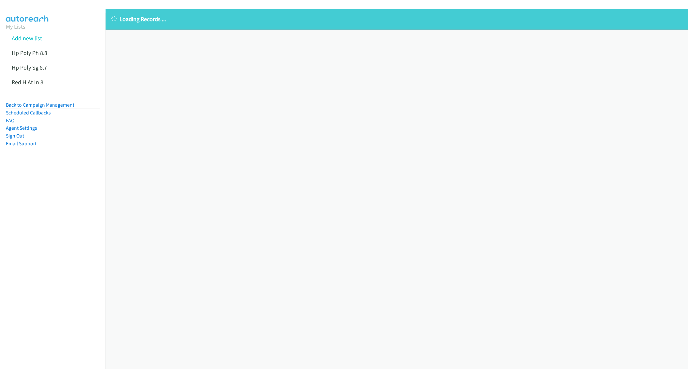 The width and height of the screenshot is (688, 369). Describe the element at coordinates (15, 136) in the screenshot. I see `a: Sign Out` at that location.